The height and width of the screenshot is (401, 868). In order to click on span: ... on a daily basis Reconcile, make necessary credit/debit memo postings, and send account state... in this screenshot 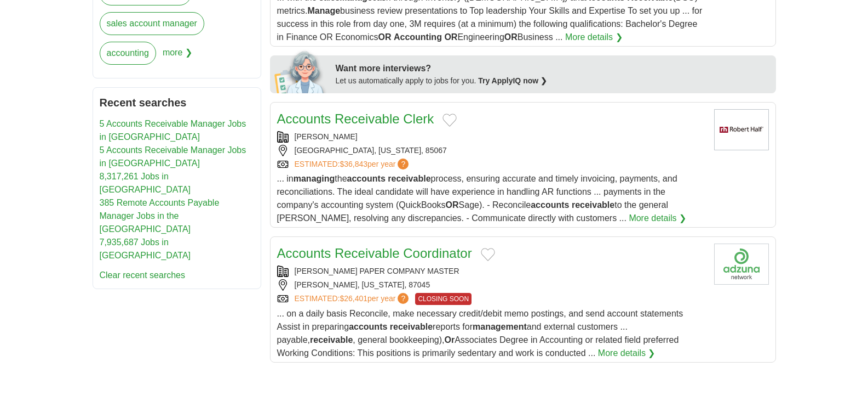, I will do `click(480, 333)`.